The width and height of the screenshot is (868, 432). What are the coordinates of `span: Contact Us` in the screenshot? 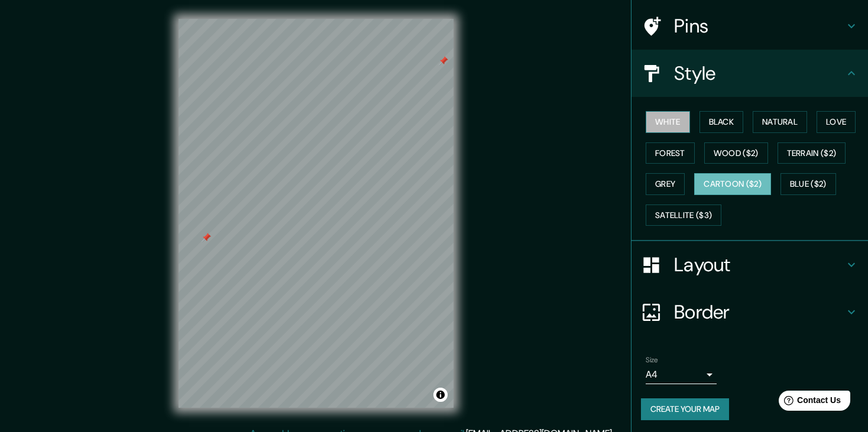 It's located at (56, 15).